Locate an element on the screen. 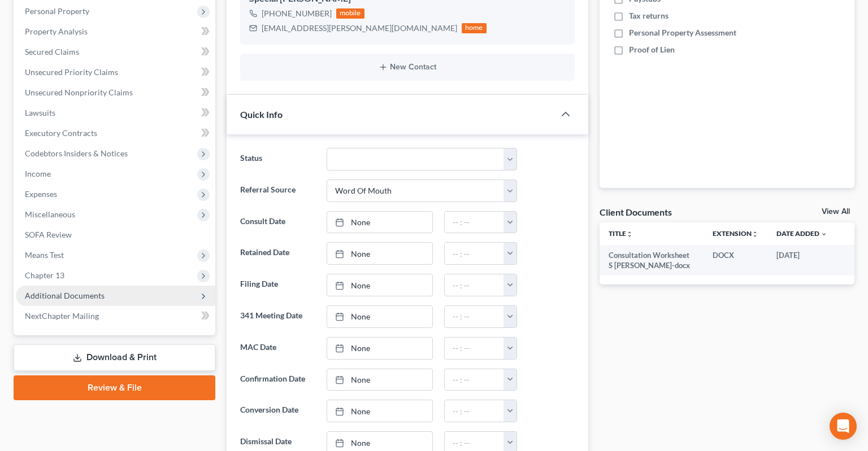 This screenshot has width=868, height=451. span: SOFA Review is located at coordinates (48, 234).